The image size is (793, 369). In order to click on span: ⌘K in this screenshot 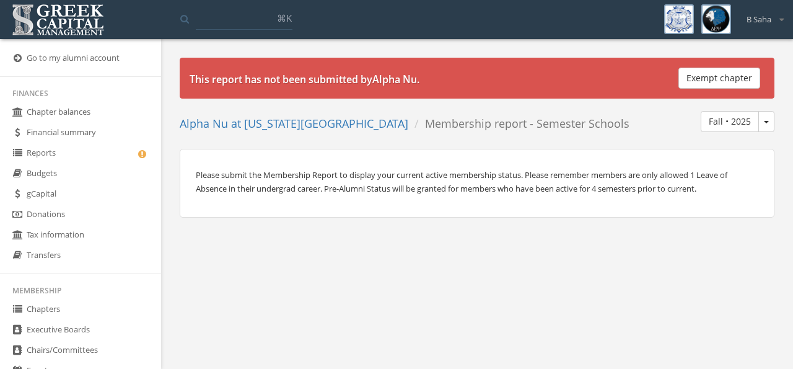, I will do `click(284, 18)`.